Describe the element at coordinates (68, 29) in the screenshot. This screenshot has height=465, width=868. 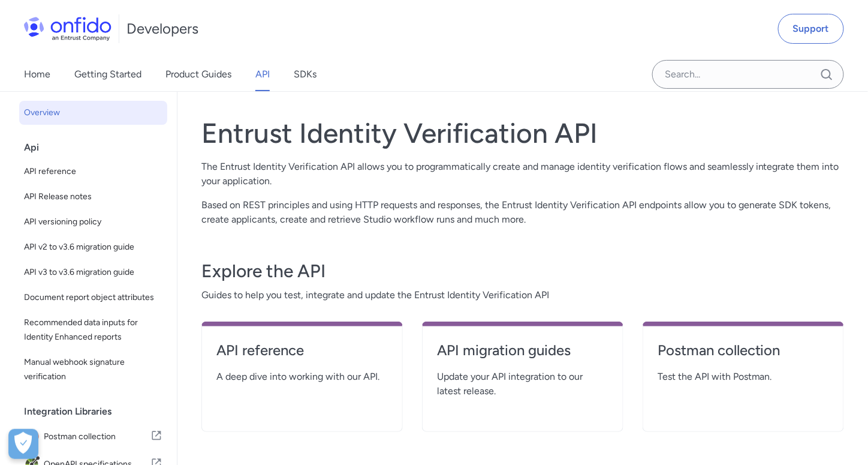
I see `img: Onfido Logo` at that location.